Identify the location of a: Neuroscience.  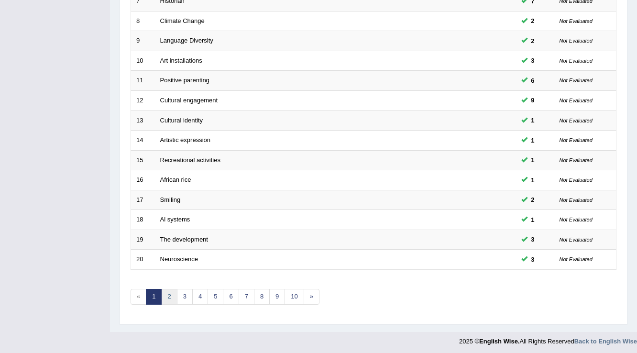
(179, 259).